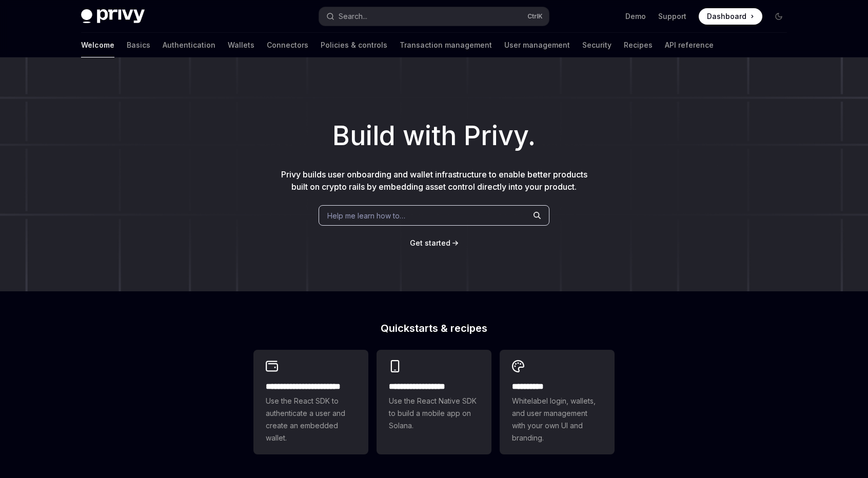 The image size is (868, 478). What do you see at coordinates (635, 16) in the screenshot?
I see `a: Demo` at bounding box center [635, 16].